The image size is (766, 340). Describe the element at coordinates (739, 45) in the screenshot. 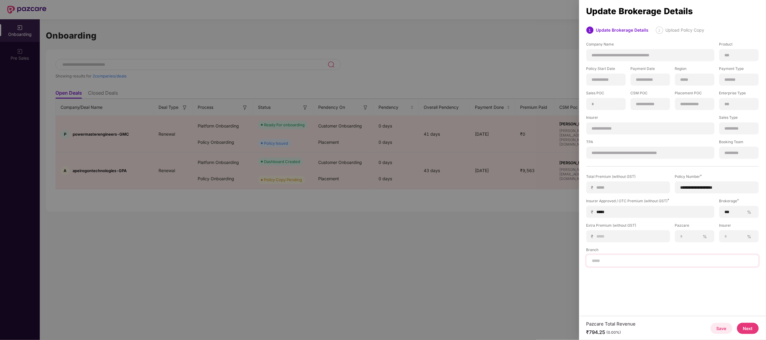

I see `label: Product` at that location.